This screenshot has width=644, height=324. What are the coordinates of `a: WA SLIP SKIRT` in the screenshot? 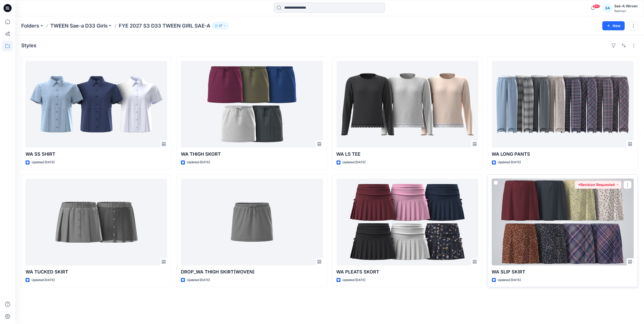 It's located at (563, 222).